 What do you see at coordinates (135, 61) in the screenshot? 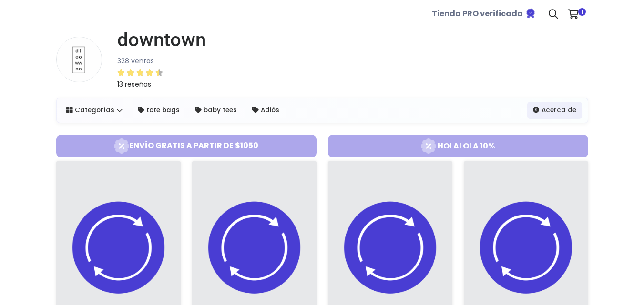
I see `small: 328 ventas` at bounding box center [135, 61].